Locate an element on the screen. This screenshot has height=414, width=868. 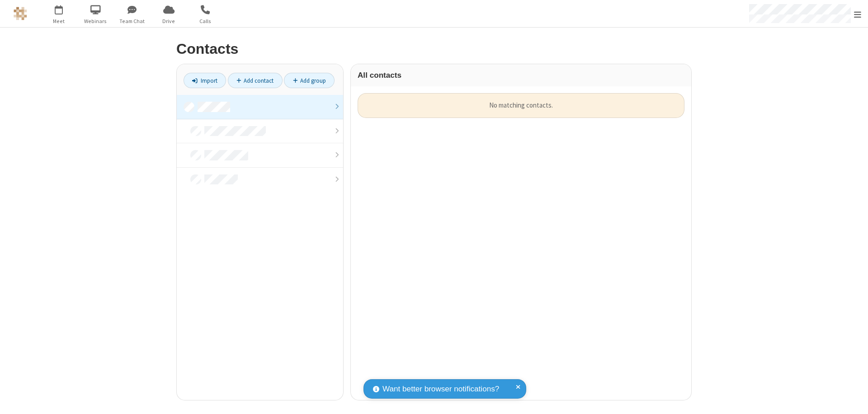
div: No matching contacts. is located at coordinates (521, 105).